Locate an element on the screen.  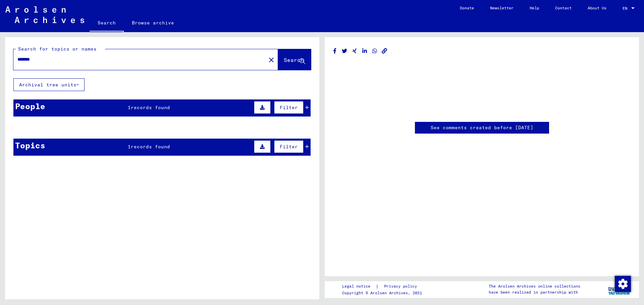
img: Arolsen_neg.svg is located at coordinates (45, 15).